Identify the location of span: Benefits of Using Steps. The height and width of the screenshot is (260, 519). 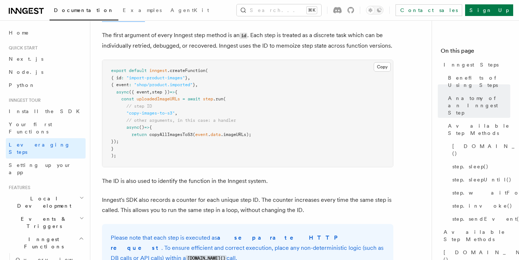
(479, 82).